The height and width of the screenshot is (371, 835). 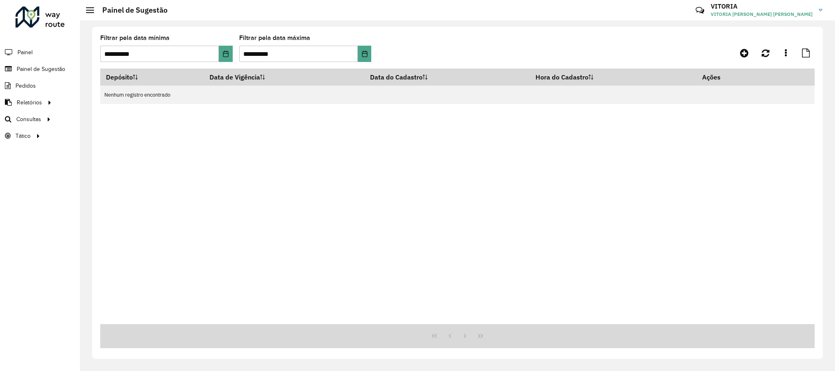 I want to click on label: Filtrar pela data máxima, so click(x=275, y=38).